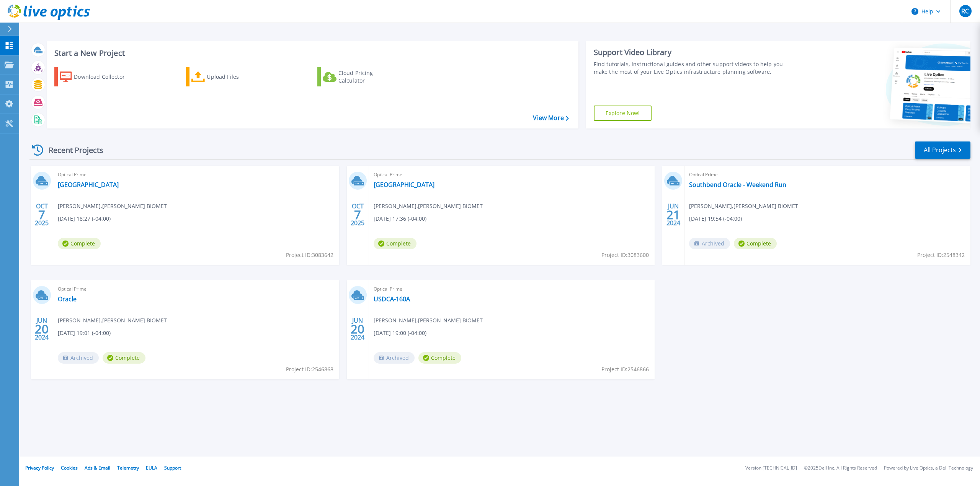 The width and height of the screenshot is (980, 486). What do you see at coordinates (359, 76) in the screenshot?
I see `a: Cloud Pricing Calculator` at bounding box center [359, 76].